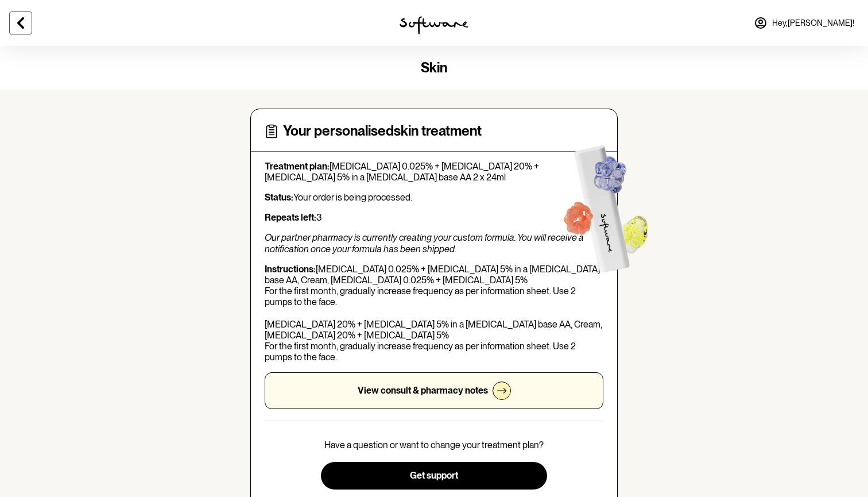 The height and width of the screenshot is (497, 868). What do you see at coordinates (603, 205) in the screenshot?
I see `img: Software treatment bottle` at bounding box center [603, 205].